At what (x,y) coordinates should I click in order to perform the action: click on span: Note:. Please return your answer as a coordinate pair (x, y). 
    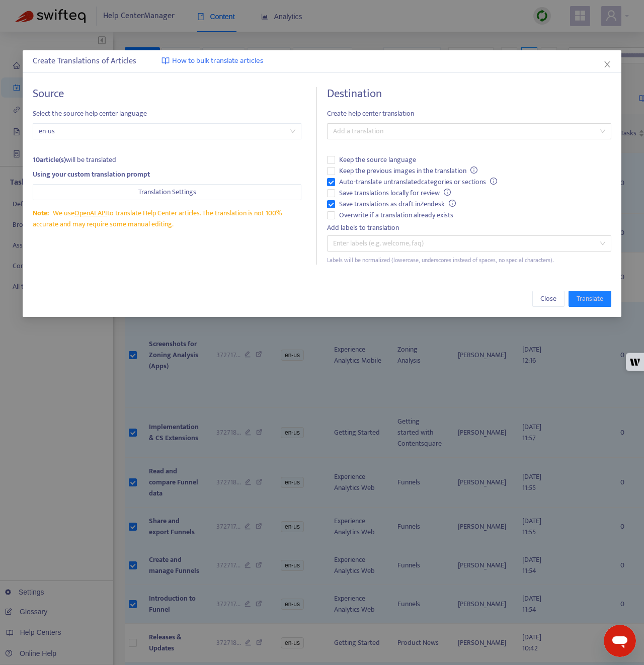
    Looking at the image, I should click on (41, 213).